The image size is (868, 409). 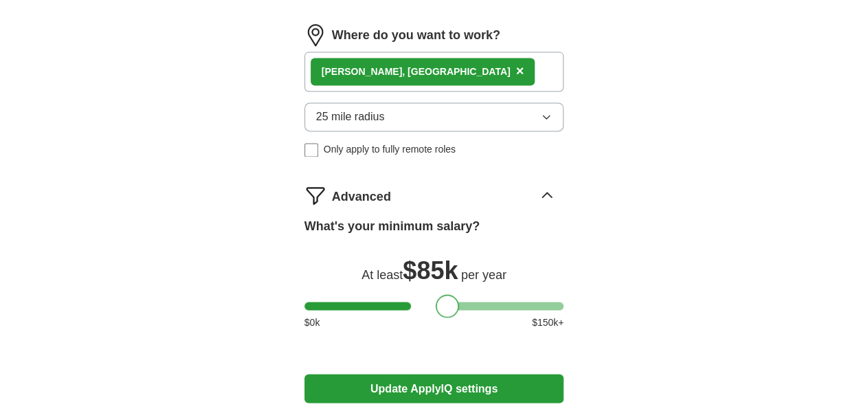 I want to click on span: $ 0 k, so click(x=312, y=323).